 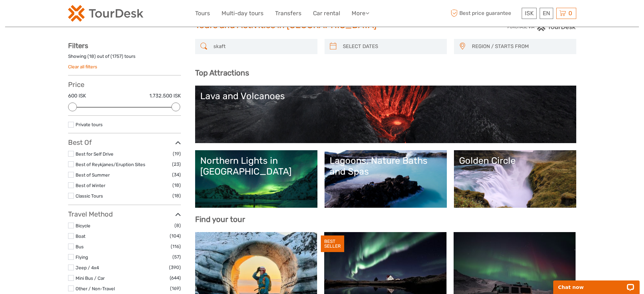 I want to click on a: Multi-day tours, so click(x=243, y=13).